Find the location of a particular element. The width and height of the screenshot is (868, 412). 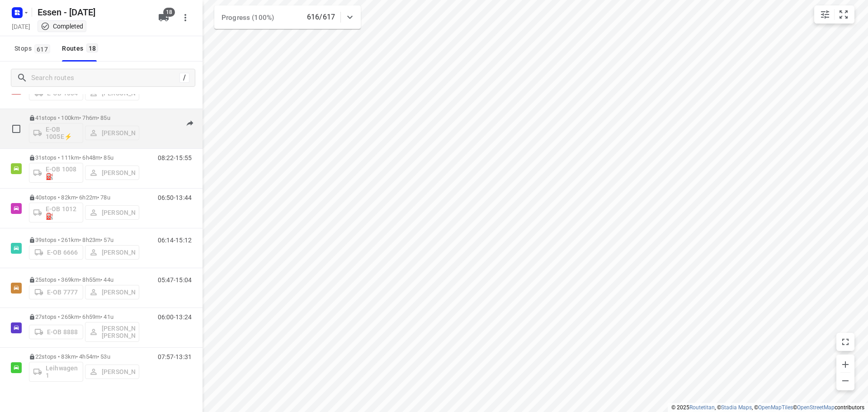

p: 05:47-15:04 is located at coordinates (174, 280).